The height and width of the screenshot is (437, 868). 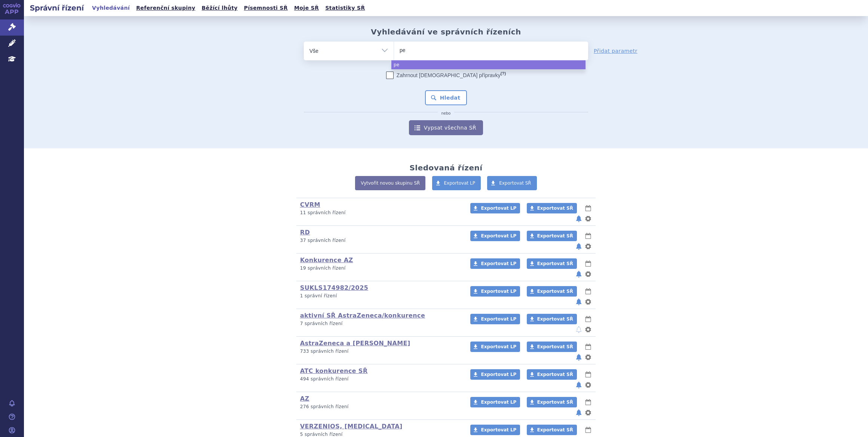 I want to click on a: Běžící lhůty, so click(x=220, y=8).